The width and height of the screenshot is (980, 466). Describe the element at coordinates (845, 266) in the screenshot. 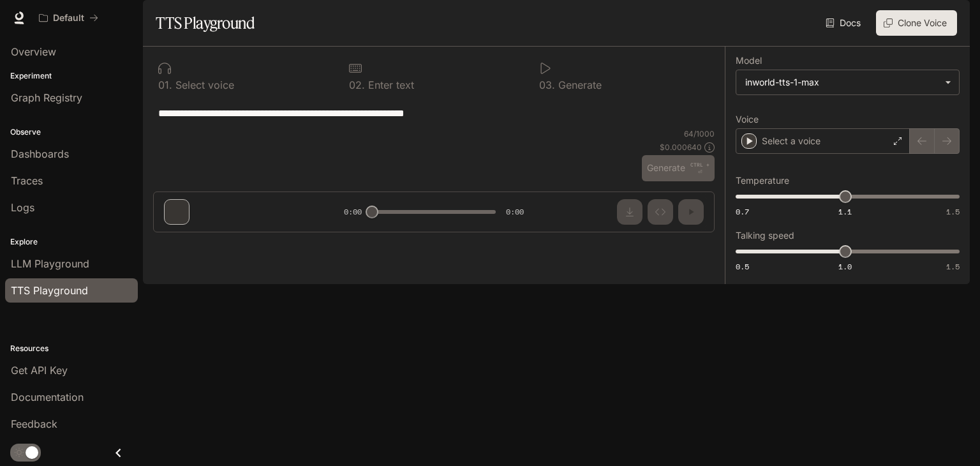

I see `span: 1.0` at that location.